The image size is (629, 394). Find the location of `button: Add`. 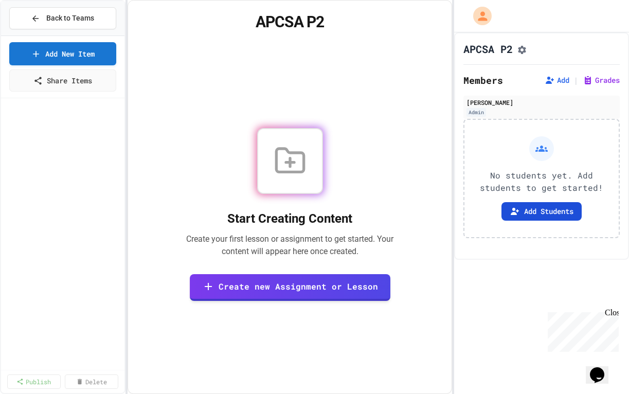

button: Add is located at coordinates (557, 80).